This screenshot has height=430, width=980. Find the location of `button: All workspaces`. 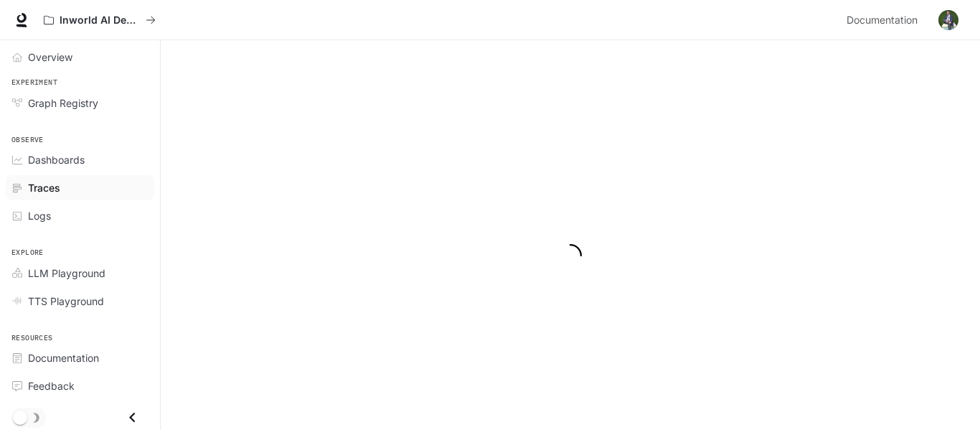

button: All workspaces is located at coordinates (100, 20).